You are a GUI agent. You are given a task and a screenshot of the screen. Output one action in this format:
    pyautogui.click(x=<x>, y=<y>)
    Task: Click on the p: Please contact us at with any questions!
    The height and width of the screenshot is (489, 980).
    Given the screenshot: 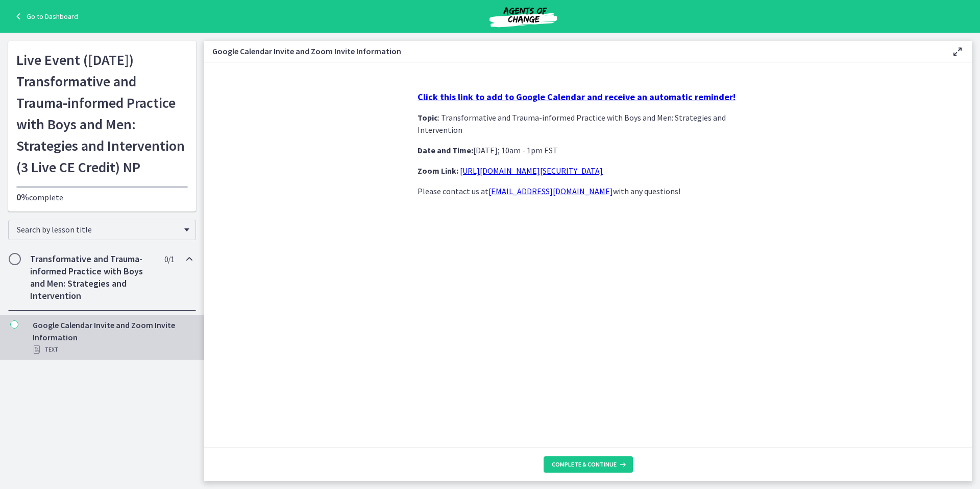 What is the action you would take?
    pyautogui.click(x=588, y=191)
    